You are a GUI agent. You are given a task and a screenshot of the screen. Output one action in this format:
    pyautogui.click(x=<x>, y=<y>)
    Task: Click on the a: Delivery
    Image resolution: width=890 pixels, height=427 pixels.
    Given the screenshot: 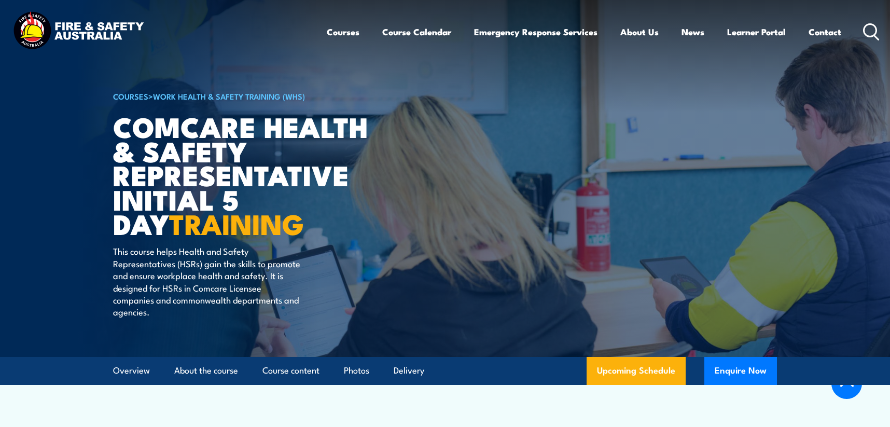 What is the action you would take?
    pyautogui.click(x=409, y=370)
    